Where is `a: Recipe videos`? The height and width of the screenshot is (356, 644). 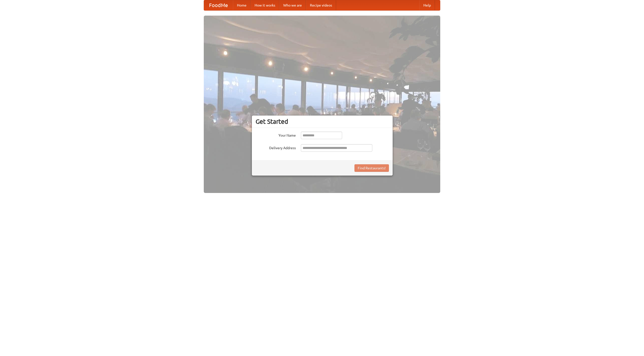
a: Recipe videos is located at coordinates (321, 5).